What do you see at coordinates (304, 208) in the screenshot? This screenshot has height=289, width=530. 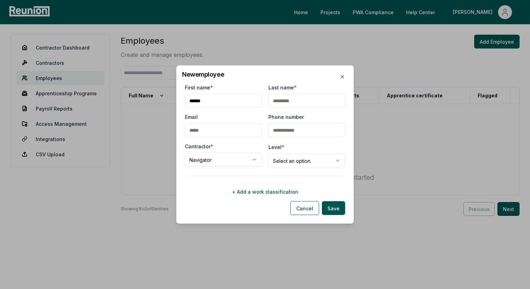 I see `button: Cancel` at bounding box center [304, 208].